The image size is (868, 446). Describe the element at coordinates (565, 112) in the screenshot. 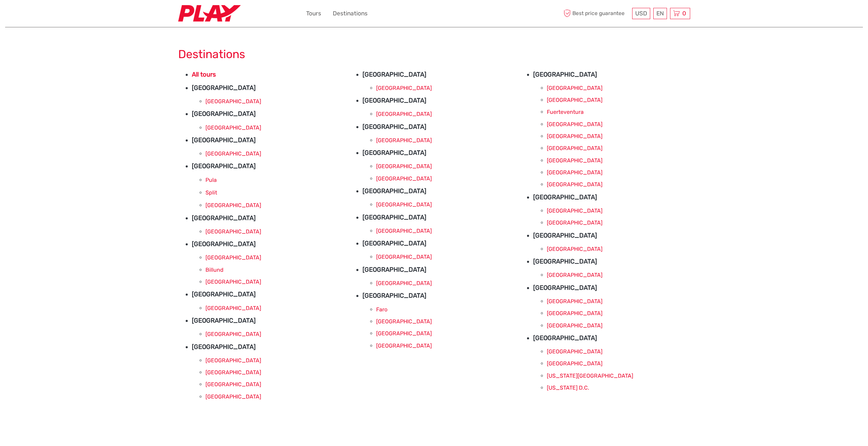

I see `a: Fuerteventura` at that location.